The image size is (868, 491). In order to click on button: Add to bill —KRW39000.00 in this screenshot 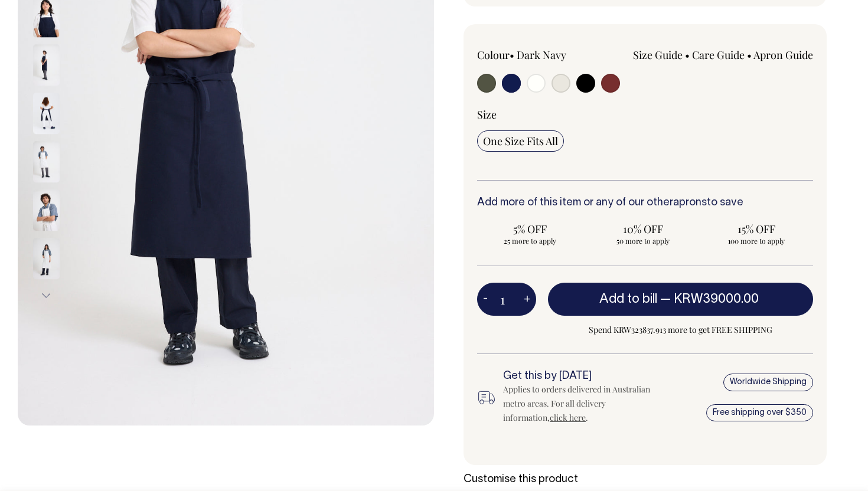, I will do `click(680, 299)`.